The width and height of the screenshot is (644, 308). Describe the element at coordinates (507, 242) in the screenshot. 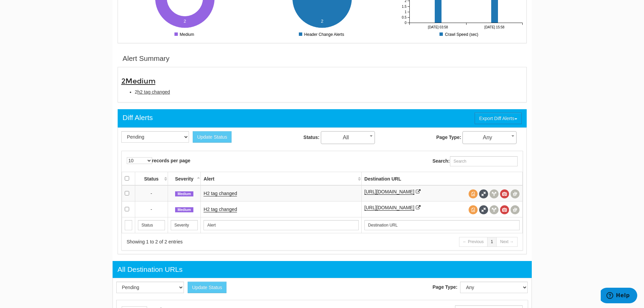

I see `a: Next →` at that location.